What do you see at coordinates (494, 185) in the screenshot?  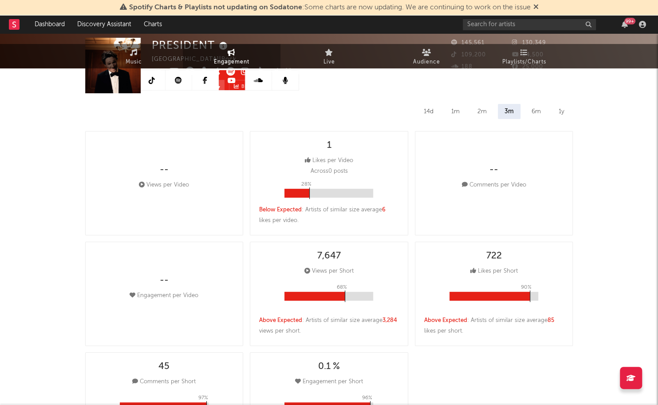 I see `div: Comments per Video` at bounding box center [494, 185].